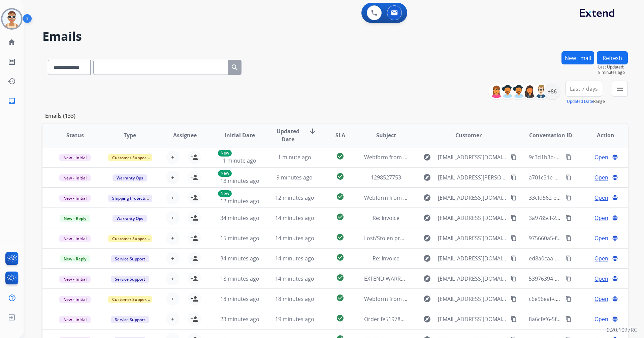 Image resolution: width=644 pixels, height=338 pixels. What do you see at coordinates (580, 238) in the screenshot?
I see `span: 975660a5-f890-45d2-bea0-9c6e95817a25` at bounding box center [580, 238].